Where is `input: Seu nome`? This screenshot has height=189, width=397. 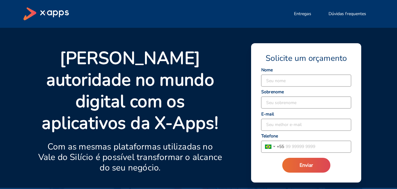
input: Seu nome is located at coordinates (306, 81).